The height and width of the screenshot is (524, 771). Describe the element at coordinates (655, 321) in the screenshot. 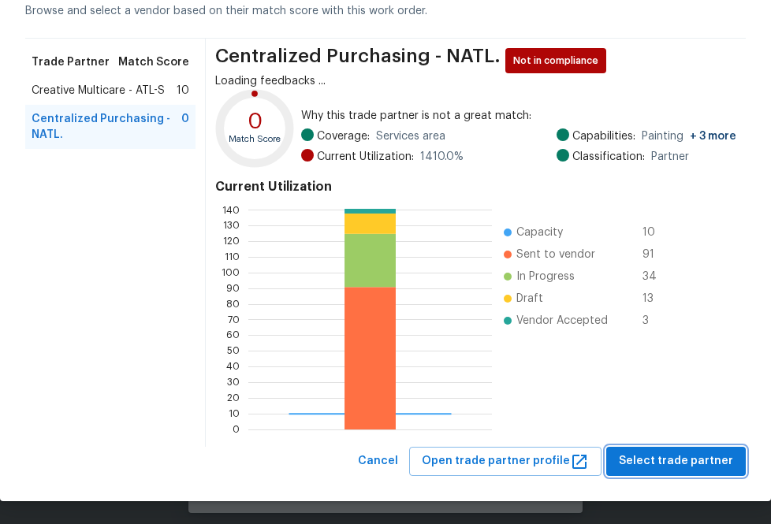

I see `span: 3` at that location.